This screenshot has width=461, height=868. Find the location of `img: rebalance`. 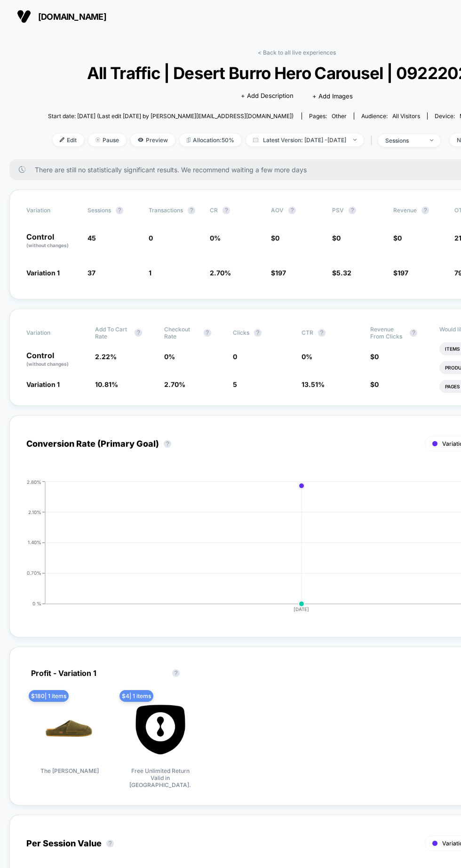

img: rebalance is located at coordinates (188, 140).